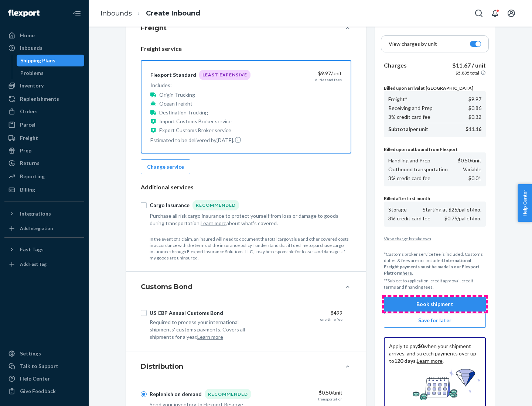 This screenshot has height=406, width=532. I want to click on a: Help Center, so click(44, 379).